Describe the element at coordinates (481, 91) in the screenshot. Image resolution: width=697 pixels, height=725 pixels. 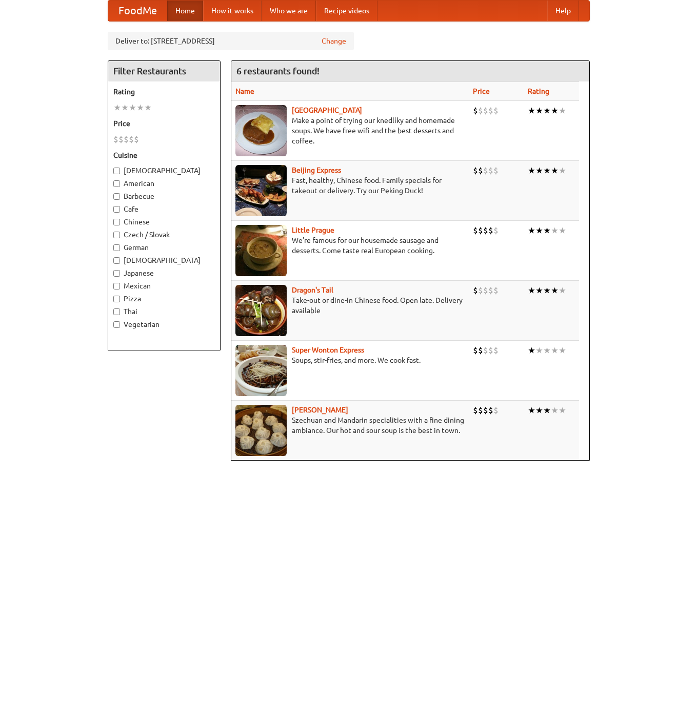
I see `a: Price` at that location.